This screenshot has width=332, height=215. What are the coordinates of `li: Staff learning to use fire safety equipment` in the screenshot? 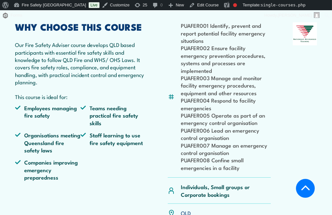 It's located at (113, 142).